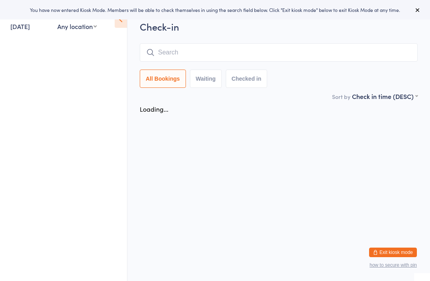  What do you see at coordinates (246, 79) in the screenshot?
I see `button: Checked in` at bounding box center [246, 79].